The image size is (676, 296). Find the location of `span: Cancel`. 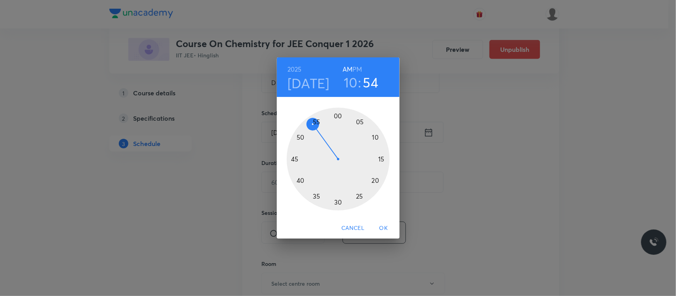

span: Cancel is located at coordinates (353, 228).